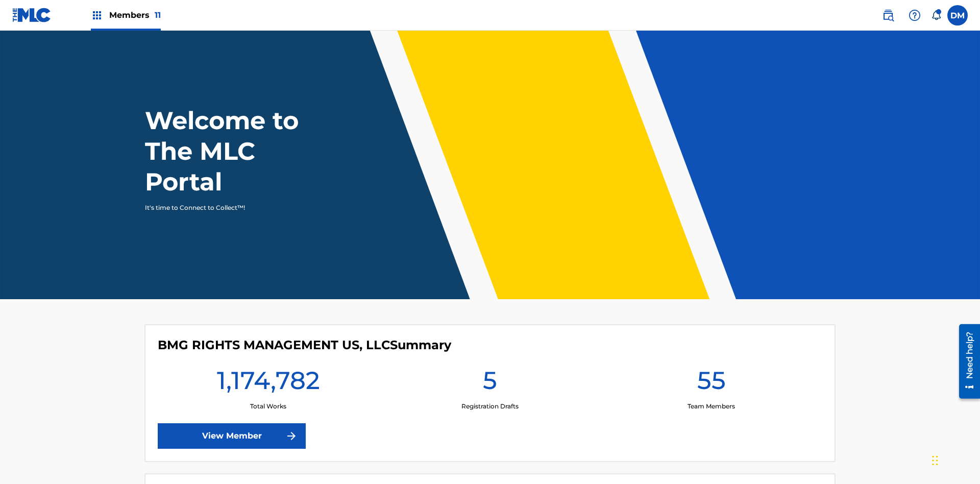 The height and width of the screenshot is (484, 980). Describe the element at coordinates (135, 15) in the screenshot. I see `span: Members` at that location.